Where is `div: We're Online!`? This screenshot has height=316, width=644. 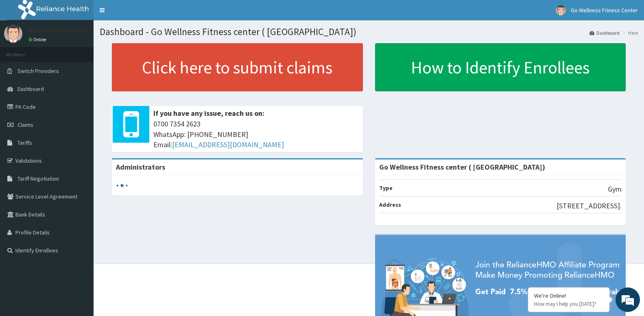 div: We're Online! is located at coordinates (569, 295).